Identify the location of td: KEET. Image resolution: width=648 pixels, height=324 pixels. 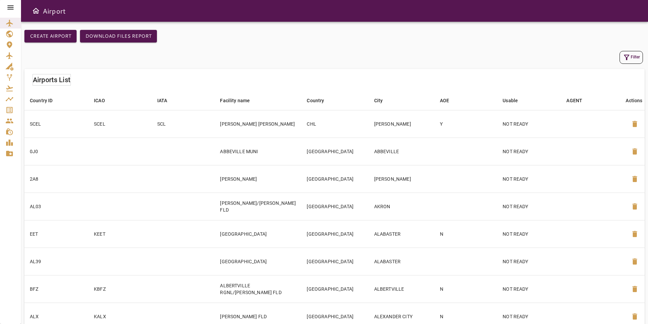
(120, 233).